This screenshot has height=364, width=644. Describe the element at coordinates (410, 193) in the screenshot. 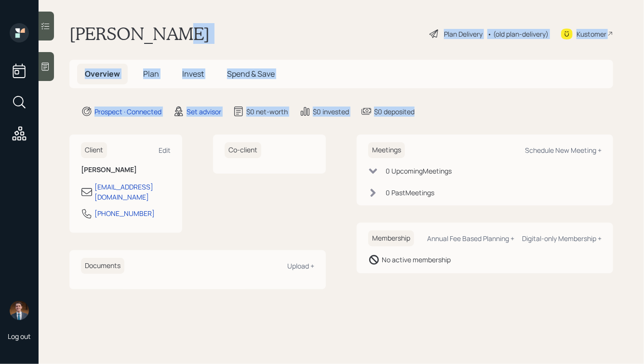

I see `div: 0 Past Meeting s` at that location.